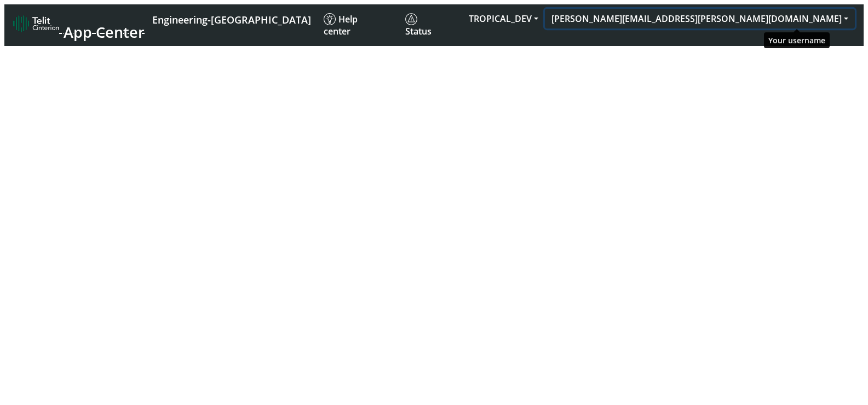  I want to click on span: Status, so click(418, 25).